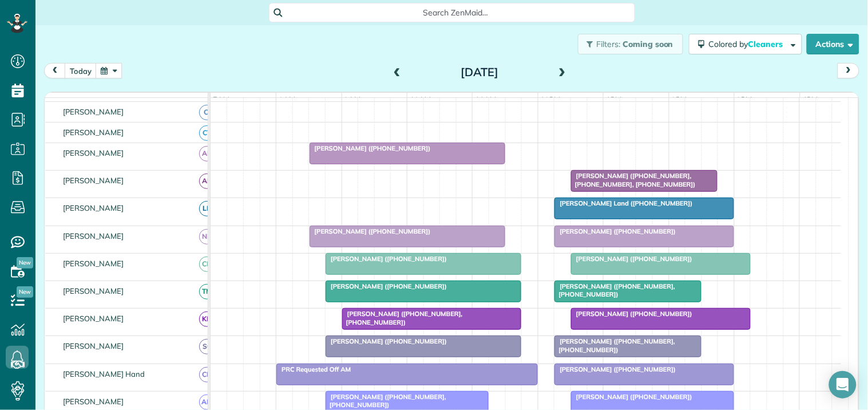 This screenshot has height=410, width=868. I want to click on span: 11am, so click(486, 100).